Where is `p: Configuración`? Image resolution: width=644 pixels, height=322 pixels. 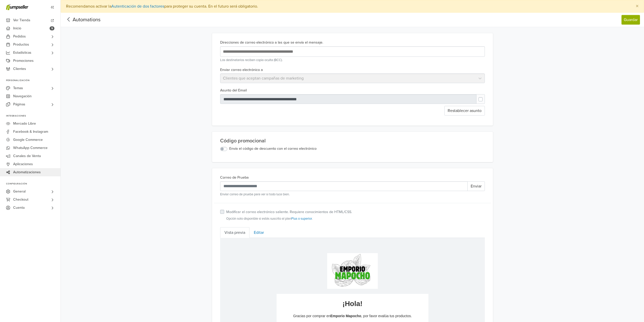 p: Configuración is located at coordinates (33, 184).